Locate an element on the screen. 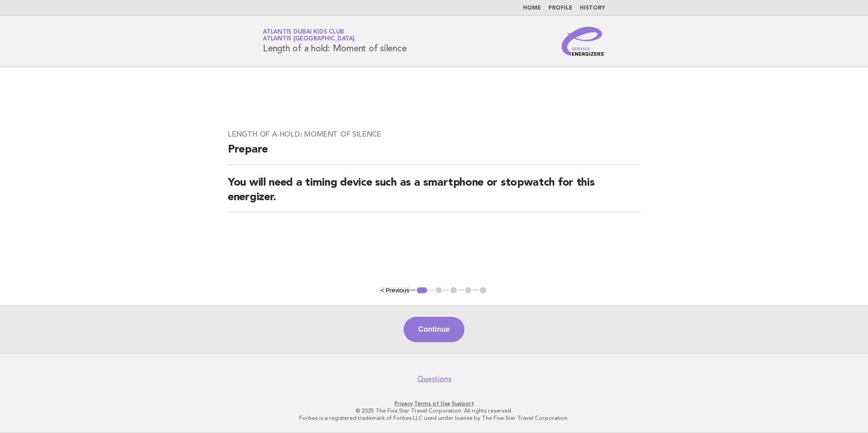  a: Support is located at coordinates (463, 403).